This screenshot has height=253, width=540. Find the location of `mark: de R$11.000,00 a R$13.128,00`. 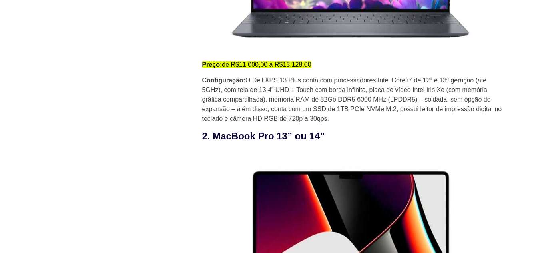

mark: de R$11.000,00 a R$13.128,00 is located at coordinates (257, 64).